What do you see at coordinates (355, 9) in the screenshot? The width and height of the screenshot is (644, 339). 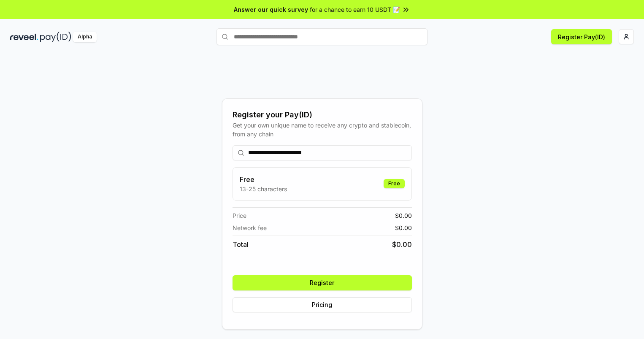 I see `span: for a chance to earn 10 USDT 📝` at bounding box center [355, 9].